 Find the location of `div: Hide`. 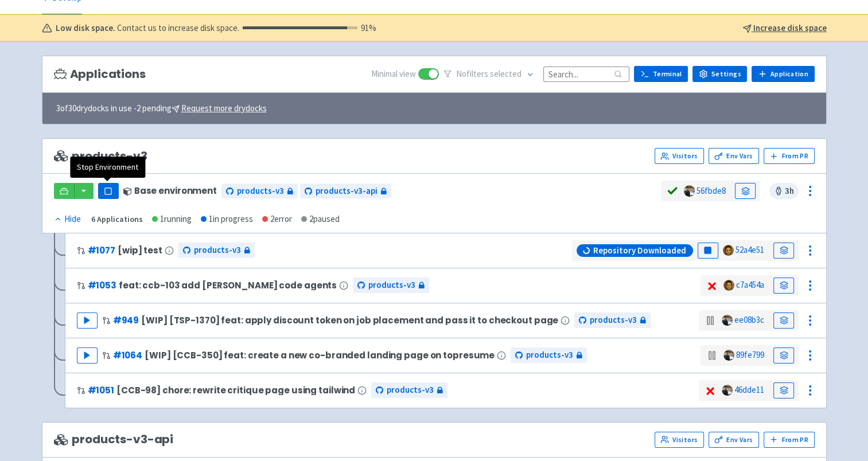

div: Hide is located at coordinates (67, 219).